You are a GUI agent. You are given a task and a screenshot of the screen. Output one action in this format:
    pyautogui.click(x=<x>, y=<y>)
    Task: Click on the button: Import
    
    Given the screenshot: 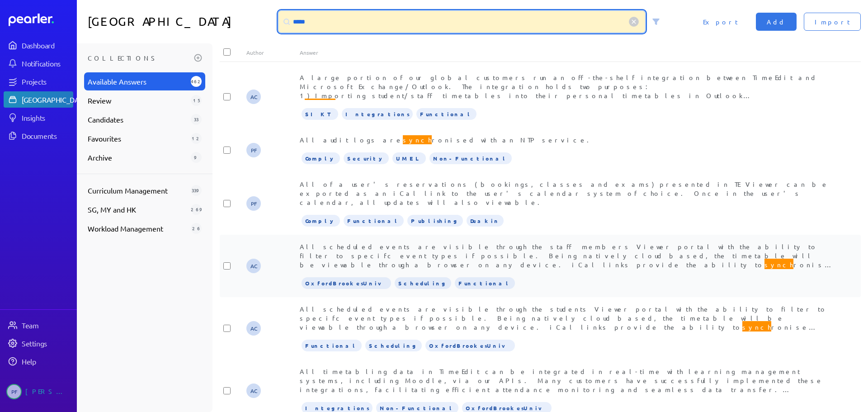 What is the action you would take?
    pyautogui.click(x=832, y=21)
    